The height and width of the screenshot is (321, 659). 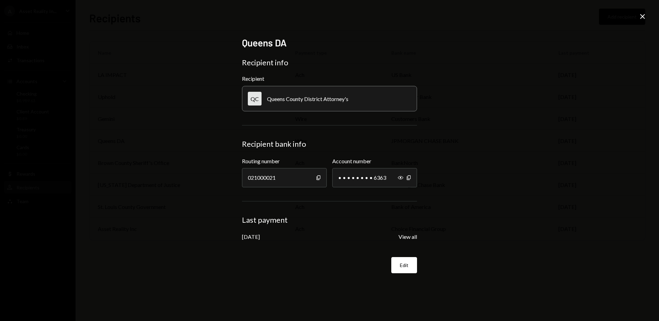 What do you see at coordinates (255, 99) in the screenshot?
I see `div: QC` at bounding box center [255, 99].